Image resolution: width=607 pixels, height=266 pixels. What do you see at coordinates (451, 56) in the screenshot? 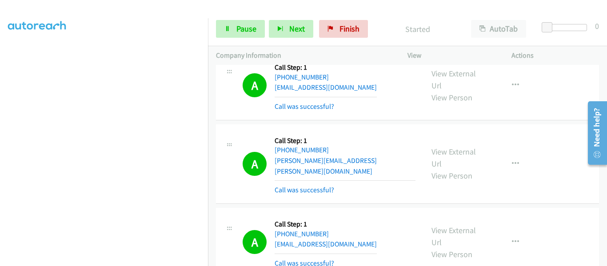
I see `p: View` at bounding box center [451, 56].